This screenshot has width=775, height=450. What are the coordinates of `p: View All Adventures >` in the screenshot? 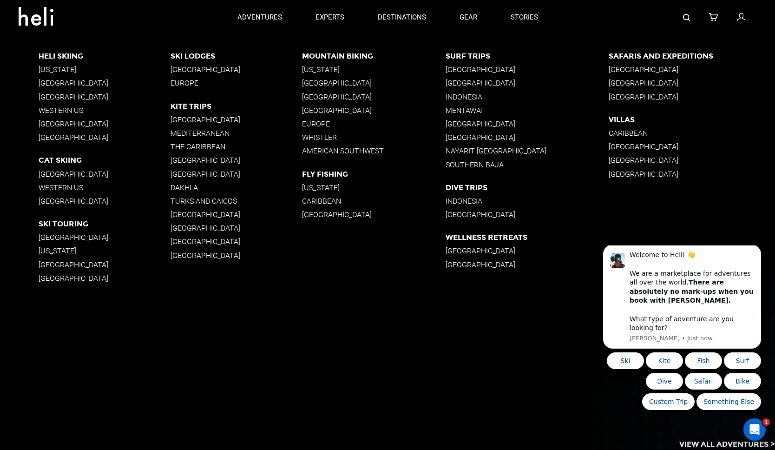 It's located at (727, 444).